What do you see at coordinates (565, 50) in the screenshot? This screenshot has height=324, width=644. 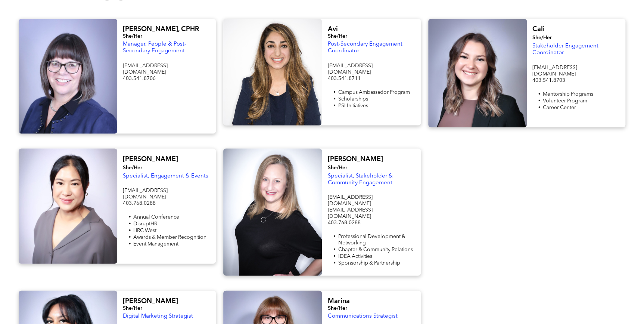 I see `span: Stakeholder Engagement Coordinator` at bounding box center [565, 50].